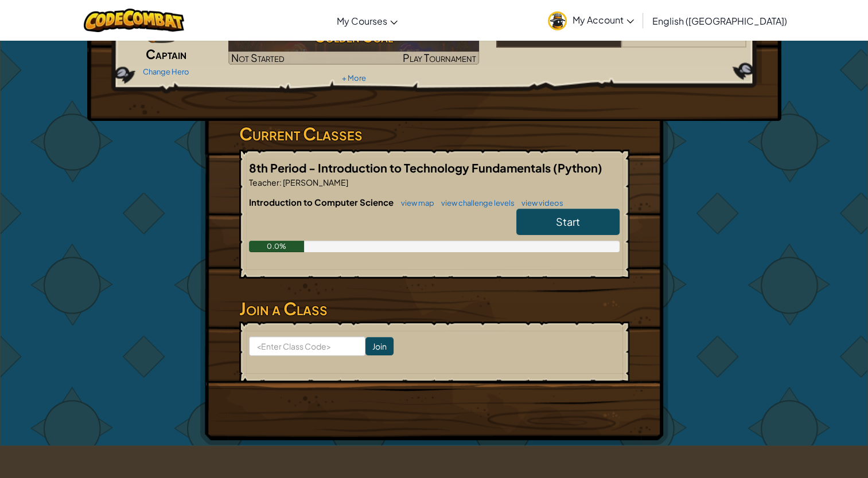 The width and height of the screenshot is (868, 478). I want to click on h3: Current Classes, so click(434, 134).